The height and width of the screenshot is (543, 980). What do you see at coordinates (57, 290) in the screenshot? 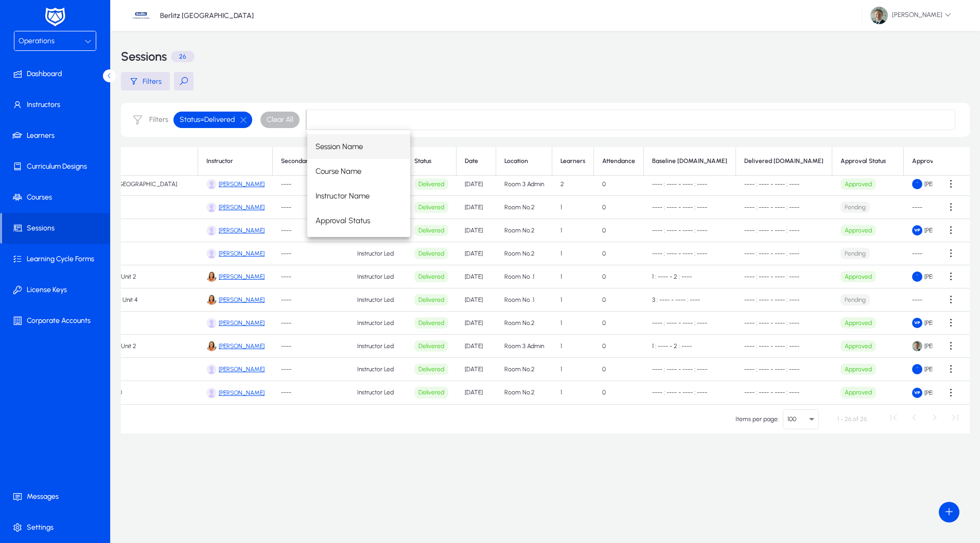
I see `span: License Keys` at bounding box center [57, 290].